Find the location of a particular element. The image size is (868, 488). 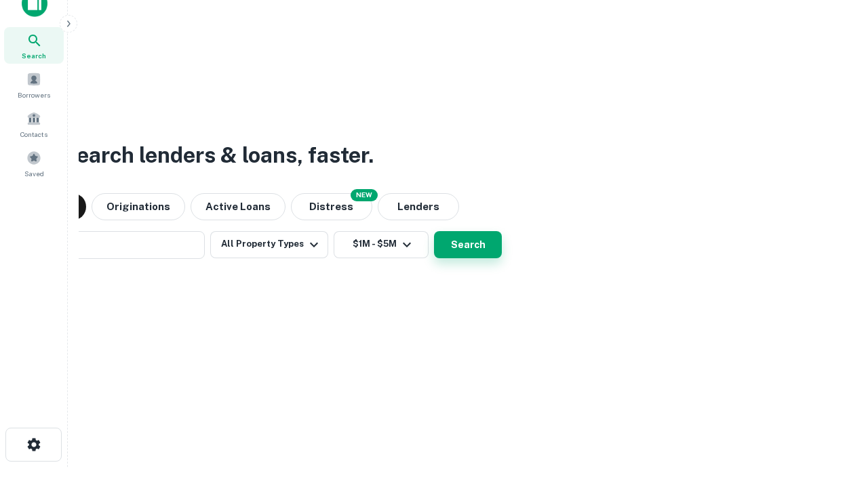

div: Search is located at coordinates (34, 45).